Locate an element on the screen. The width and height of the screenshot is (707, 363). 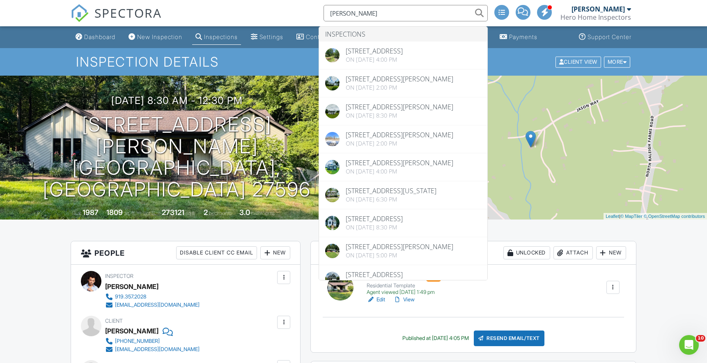
a: Edit is located at coordinates (376, 299).